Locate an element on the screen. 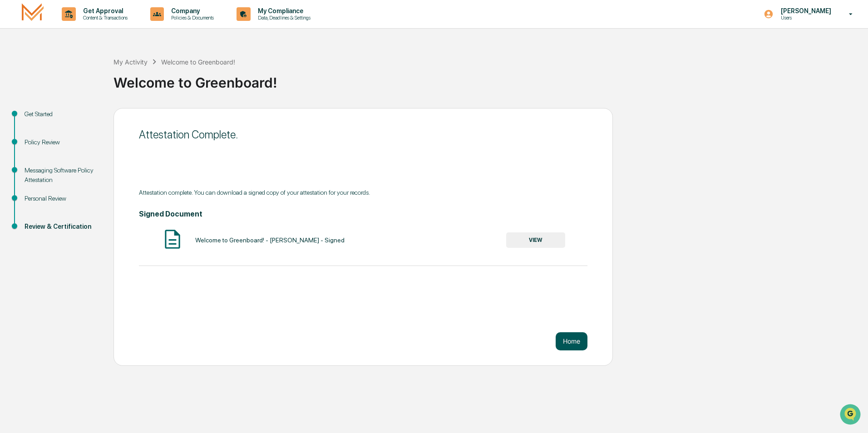 The image size is (868, 433). img: logo is located at coordinates (32, 14).